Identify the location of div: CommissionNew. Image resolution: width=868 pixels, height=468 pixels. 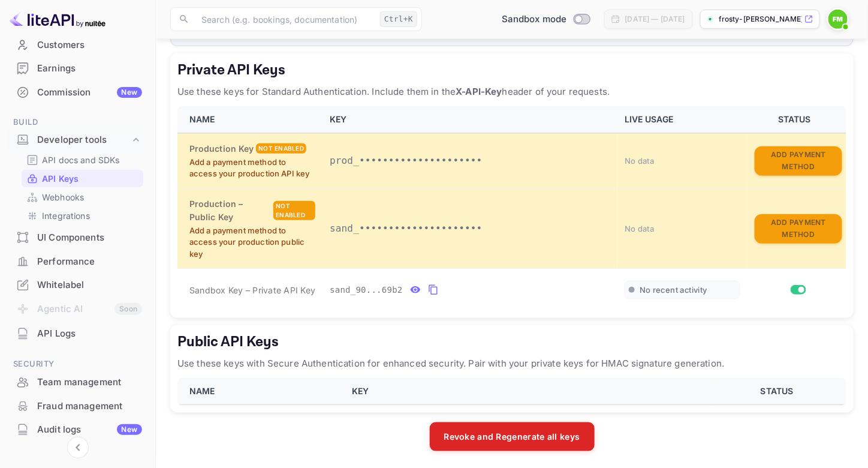
(77, 92).